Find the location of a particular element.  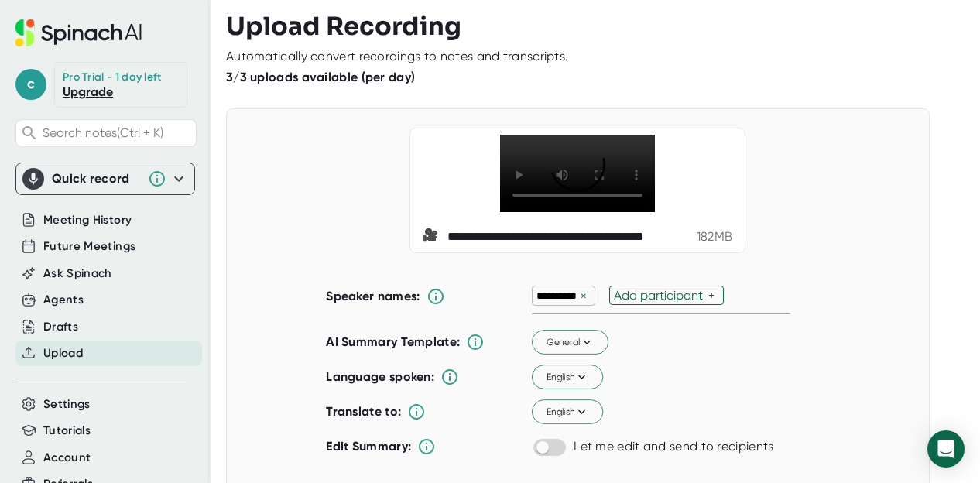

b: Speaker names: is located at coordinates (372, 296).